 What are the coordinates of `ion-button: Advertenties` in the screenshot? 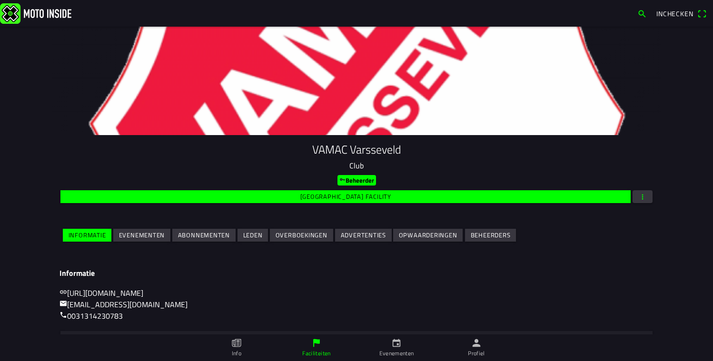 It's located at (363, 235).